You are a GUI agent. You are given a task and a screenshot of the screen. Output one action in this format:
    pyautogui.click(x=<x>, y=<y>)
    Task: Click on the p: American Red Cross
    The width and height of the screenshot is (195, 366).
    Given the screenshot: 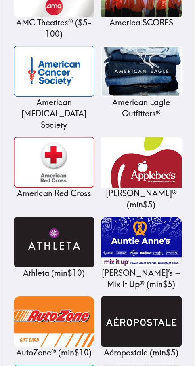 What is the action you would take?
    pyautogui.click(x=54, y=193)
    